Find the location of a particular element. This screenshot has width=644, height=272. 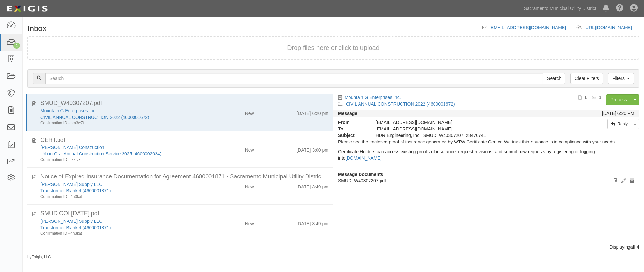

a: Exigis, LLC is located at coordinates (41, 257).